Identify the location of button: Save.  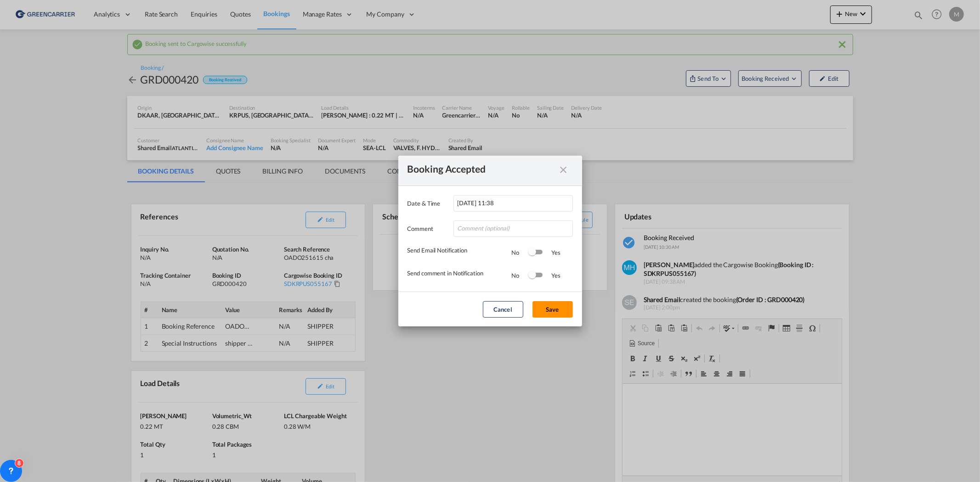
(553, 309).